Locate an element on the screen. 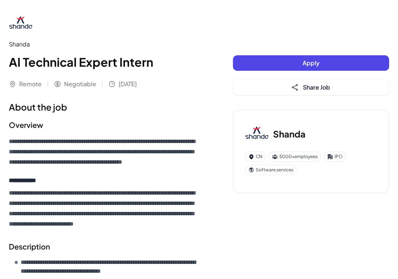 The height and width of the screenshot is (279, 398). div: 5000+ employees is located at coordinates (295, 157).